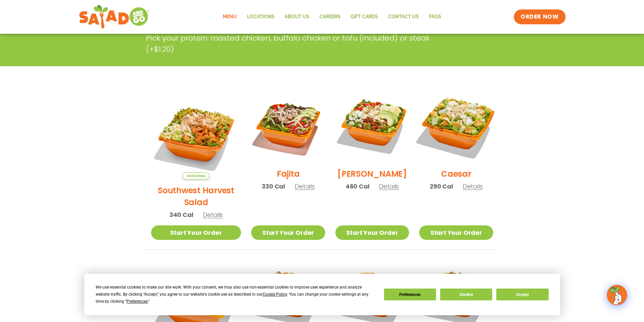 The image size is (644, 322). I want to click on h2: Southwest Harvest Salad, so click(196, 196).